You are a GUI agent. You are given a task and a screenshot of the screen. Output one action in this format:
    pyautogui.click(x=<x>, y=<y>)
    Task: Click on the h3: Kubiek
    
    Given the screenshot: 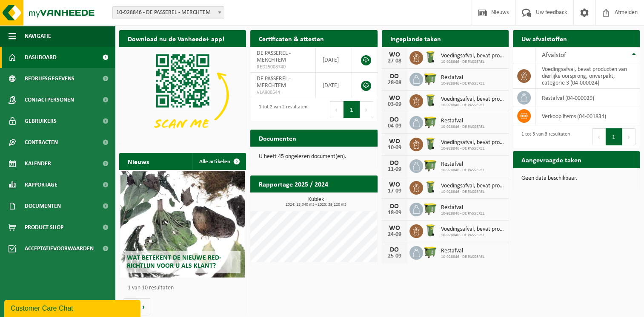 What is the action you would take?
    pyautogui.click(x=316, y=202)
    